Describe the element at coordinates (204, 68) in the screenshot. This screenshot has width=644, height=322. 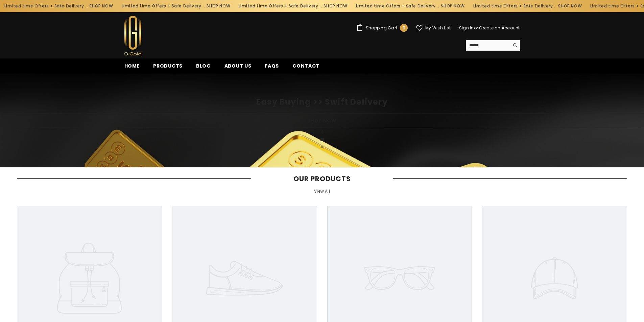
I see `a: Blog` at that location.